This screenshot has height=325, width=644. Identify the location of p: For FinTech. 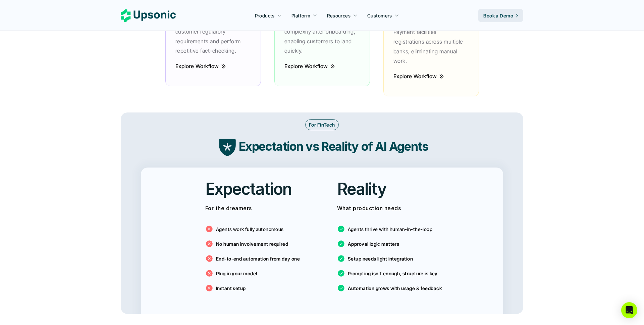
(322, 125).